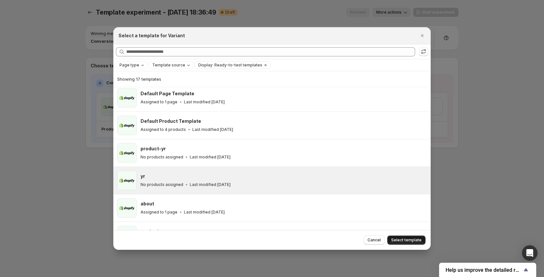  What do you see at coordinates (129, 65) in the screenshot?
I see `span: Page type` at bounding box center [129, 65].